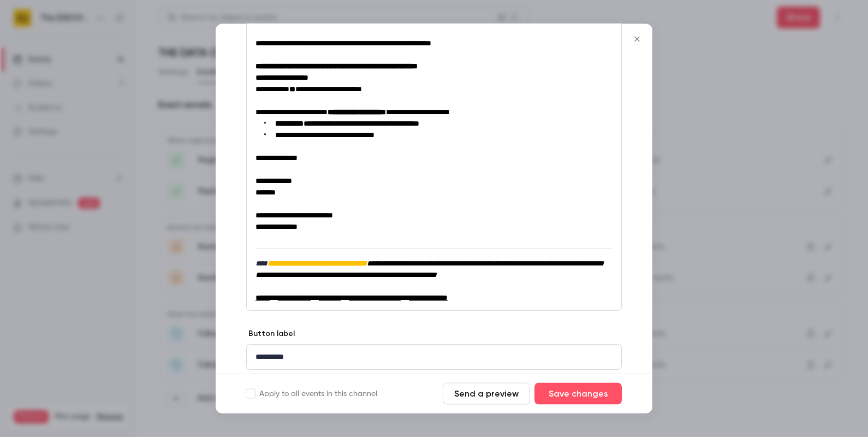 Image resolution: width=868 pixels, height=437 pixels. What do you see at coordinates (434, 357) in the screenshot?
I see `div: editor` at bounding box center [434, 357].